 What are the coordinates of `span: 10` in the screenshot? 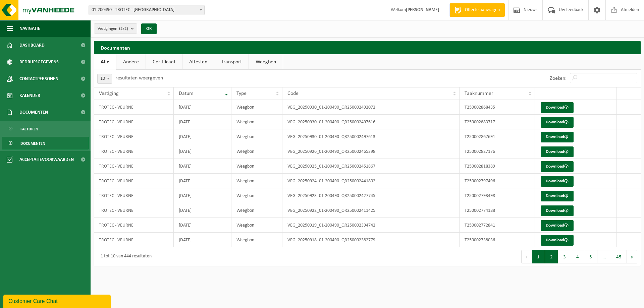 It's located at (104, 79).